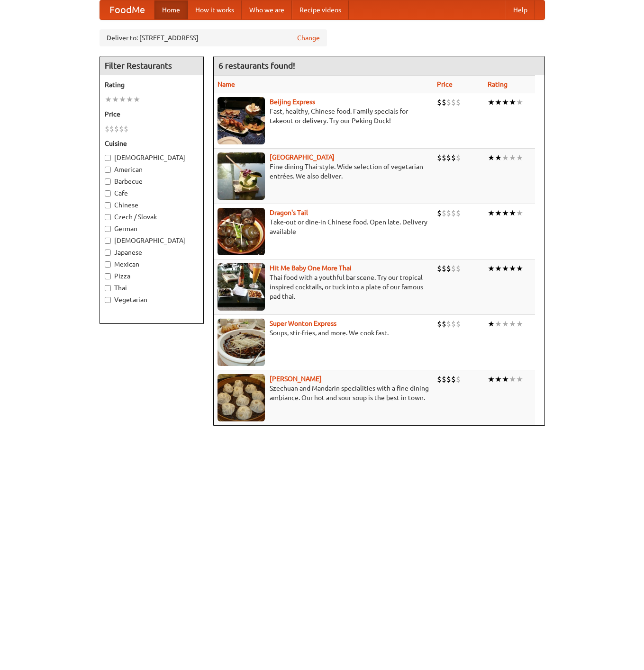  What do you see at coordinates (257, 65) in the screenshot?
I see `ng-pluralize: 6 restaurants found!` at bounding box center [257, 65].